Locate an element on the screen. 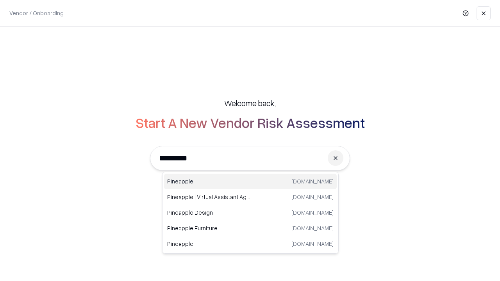 Image resolution: width=500 pixels, height=281 pixels. div: Suggestions is located at coordinates (251, 213).